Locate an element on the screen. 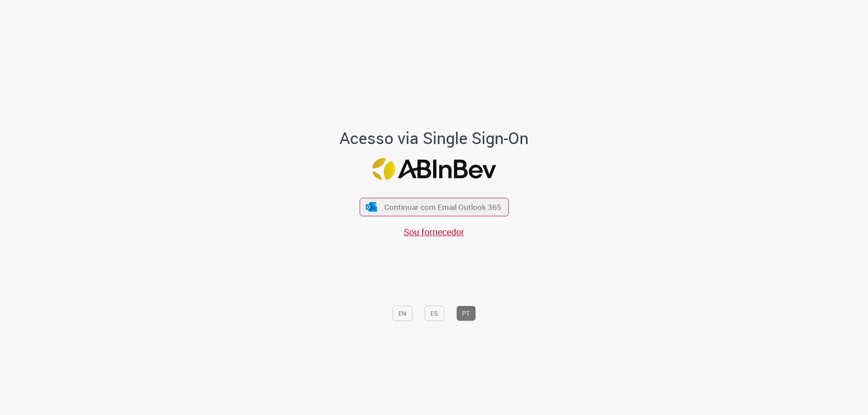  span: Sou fornecedor is located at coordinates (434, 232).